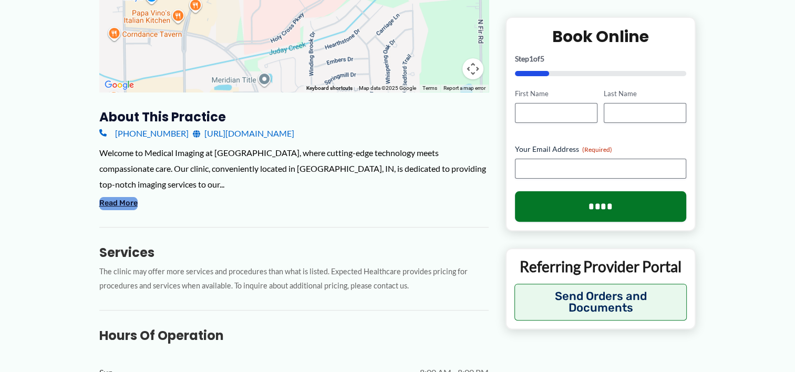 The image size is (795, 372). What do you see at coordinates (119, 85) in the screenshot?
I see `img: Google` at bounding box center [119, 85].